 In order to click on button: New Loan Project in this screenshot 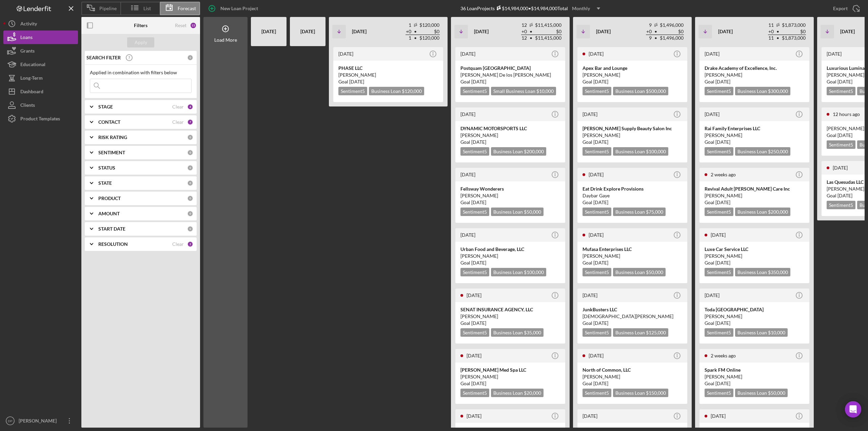, I will do `click(234, 8)`.